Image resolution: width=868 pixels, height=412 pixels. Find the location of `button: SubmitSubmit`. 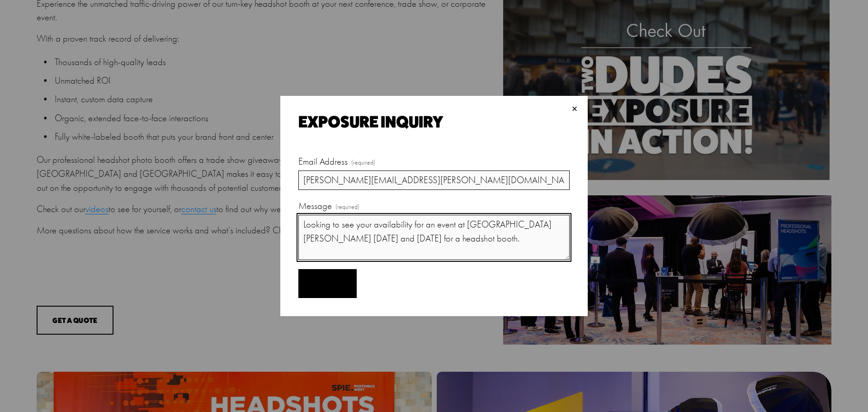

button: SubmitSubmit is located at coordinates (327, 283).